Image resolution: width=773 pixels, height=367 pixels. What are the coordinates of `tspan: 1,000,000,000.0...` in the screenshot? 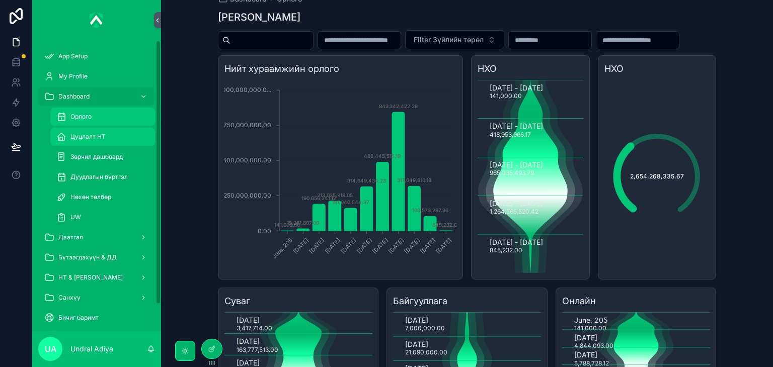 It's located at (244, 90).